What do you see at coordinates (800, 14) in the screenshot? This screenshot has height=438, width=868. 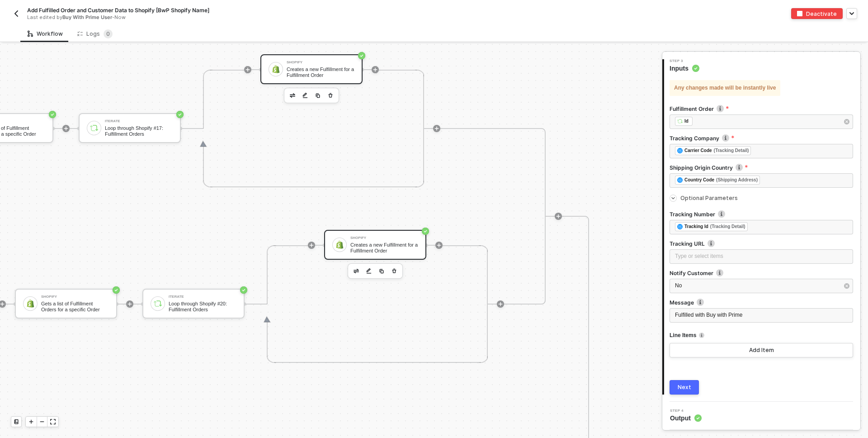 I see `img: deactivate` at bounding box center [800, 14].